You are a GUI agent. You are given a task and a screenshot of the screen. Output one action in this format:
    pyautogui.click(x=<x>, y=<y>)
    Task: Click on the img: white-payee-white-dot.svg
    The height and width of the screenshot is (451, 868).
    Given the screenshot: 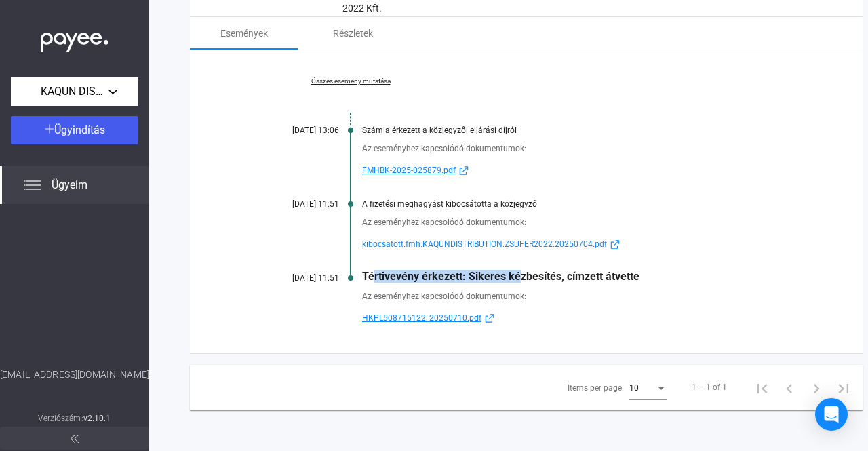 What is the action you would take?
    pyautogui.click(x=74, y=39)
    